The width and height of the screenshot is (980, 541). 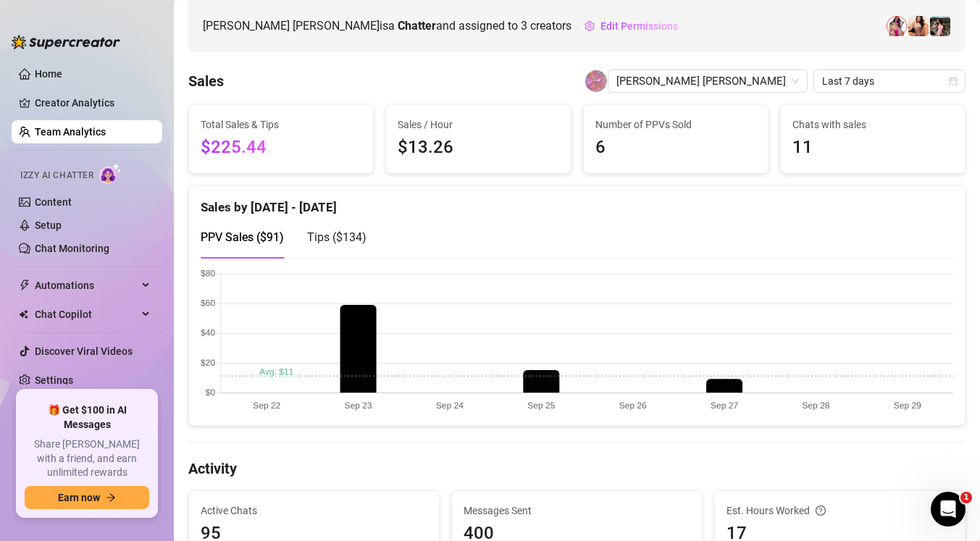 I want to click on img: Mary Jane, so click(x=596, y=81).